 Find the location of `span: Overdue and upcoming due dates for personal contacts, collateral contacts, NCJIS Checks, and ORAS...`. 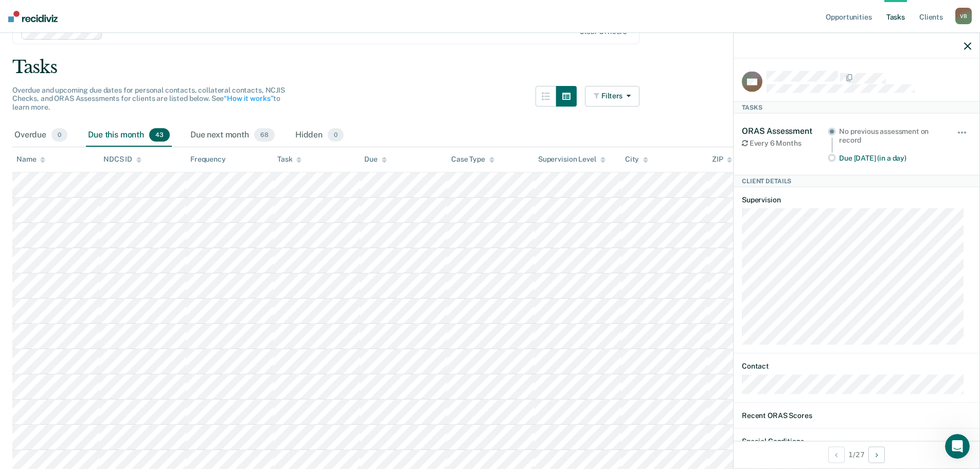

span: Overdue and upcoming due dates for personal contacts, collateral contacts, NCJIS Checks, and ORAS... is located at coordinates (149, 99).